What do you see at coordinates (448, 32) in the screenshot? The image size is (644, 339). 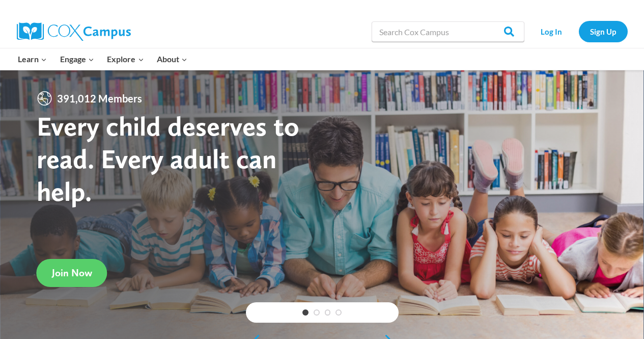 I see `input: Search Cox Campus` at bounding box center [448, 32].